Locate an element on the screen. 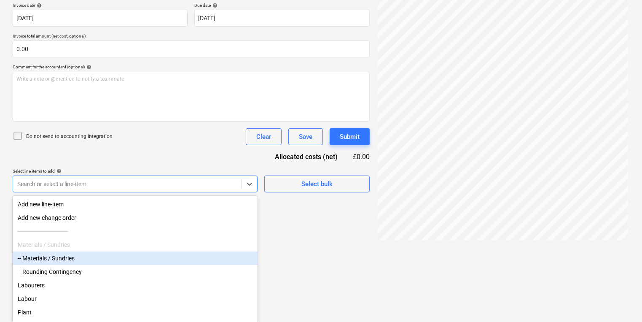 Image resolution: width=642 pixels, height=322 pixels. button: Select bulk is located at coordinates (317, 184).